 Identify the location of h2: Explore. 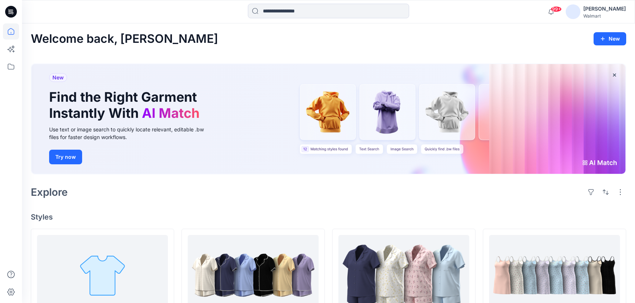
(49, 192).